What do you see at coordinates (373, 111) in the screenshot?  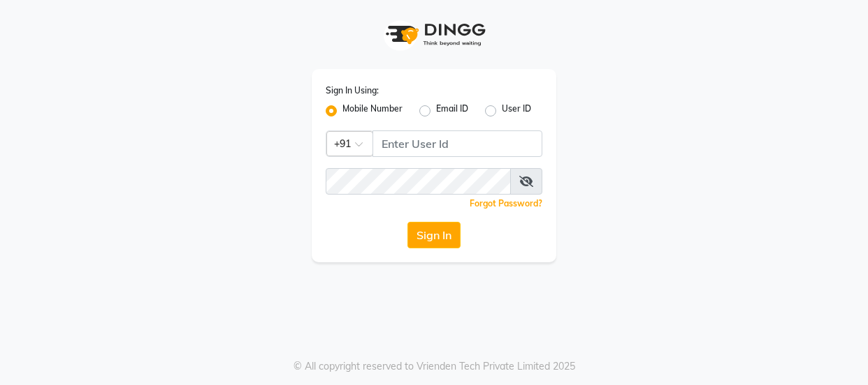 I see `label: Mobile Number` at bounding box center [373, 111].